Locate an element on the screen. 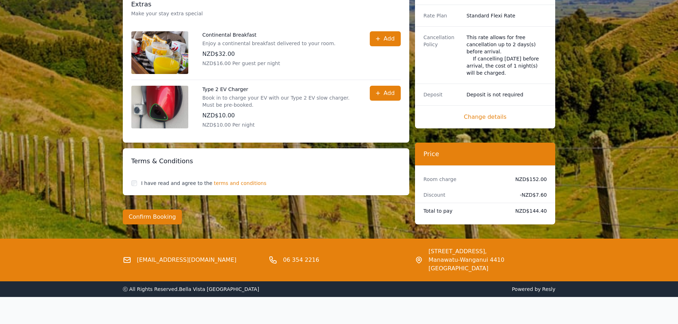  label: I have read and agree to the is located at coordinates (177, 183).